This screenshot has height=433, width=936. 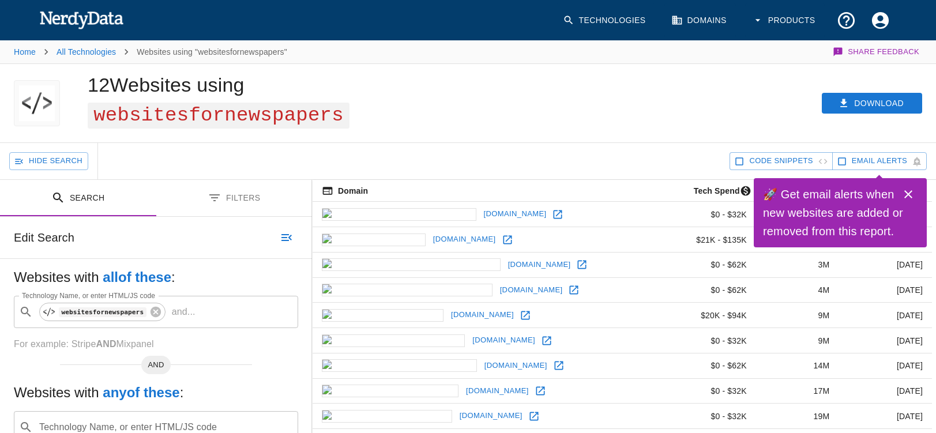 What do you see at coordinates (212, 52) in the screenshot?
I see `p: Websites using "websitesfornewspapers"` at bounding box center [212, 52].